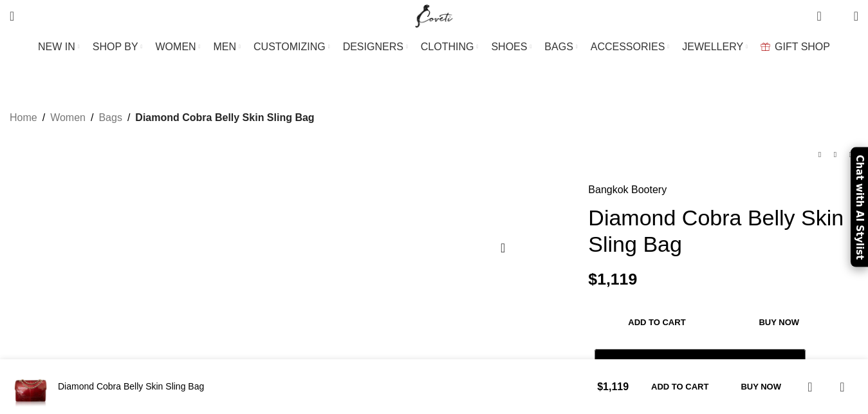 This screenshot has height=414, width=868. Describe the element at coordinates (447, 46) in the screenshot. I see `span: CLOTHING` at that location.